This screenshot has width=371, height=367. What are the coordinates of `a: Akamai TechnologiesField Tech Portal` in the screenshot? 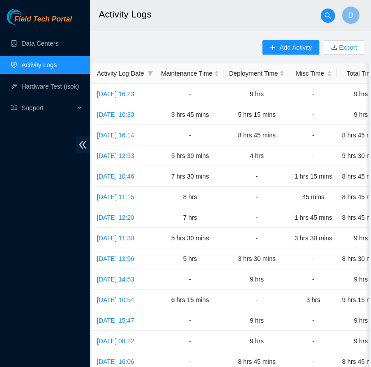 It's located at (39, 22).